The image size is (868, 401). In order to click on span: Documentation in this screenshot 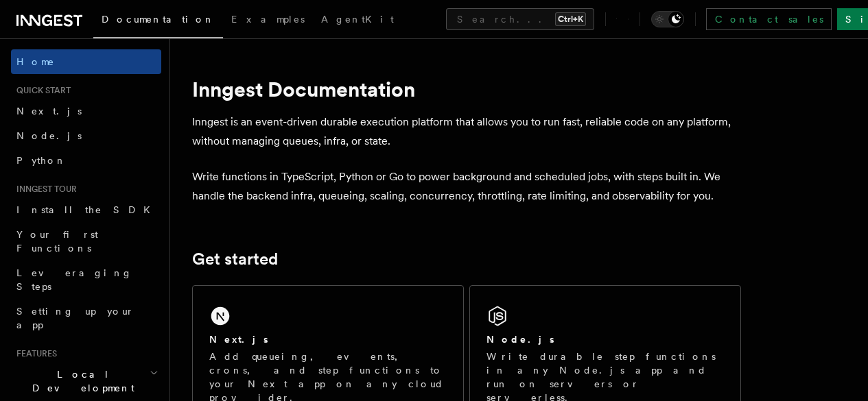, I will do `click(158, 19)`.